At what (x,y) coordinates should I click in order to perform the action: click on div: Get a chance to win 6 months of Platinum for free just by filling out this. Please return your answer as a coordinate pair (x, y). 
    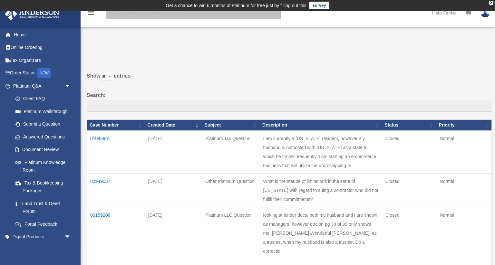
    Looking at the image, I should click on (236, 5).